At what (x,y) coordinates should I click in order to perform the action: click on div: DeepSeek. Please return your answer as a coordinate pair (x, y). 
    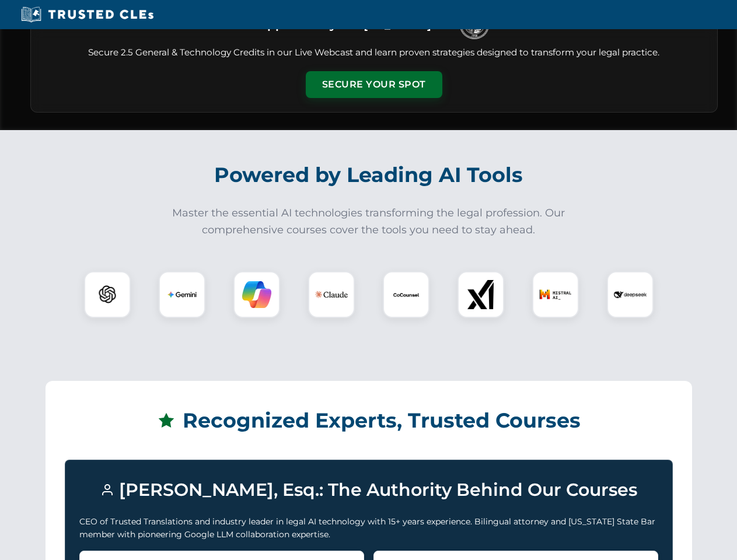
    Looking at the image, I should click on (630, 294).